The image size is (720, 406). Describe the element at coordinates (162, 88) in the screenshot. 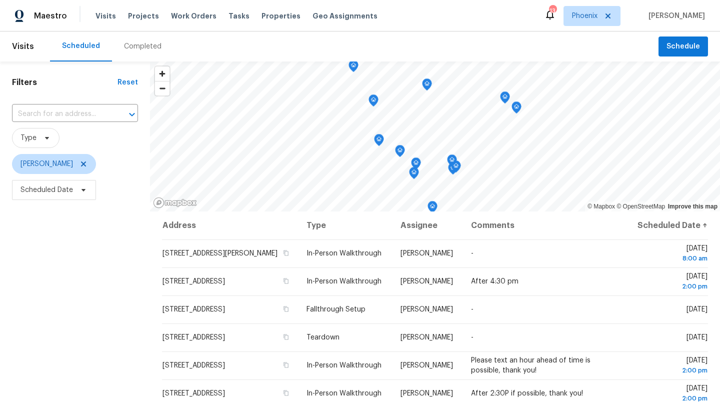

I see `button: Zoom out` at that location.